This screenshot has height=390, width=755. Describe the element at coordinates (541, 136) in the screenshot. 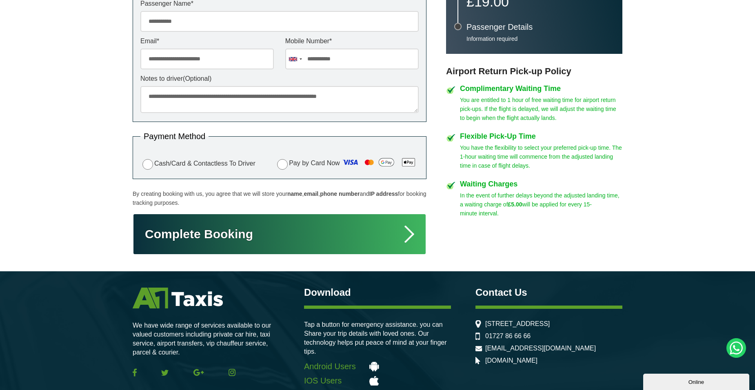

I see `h4: Flexible Pick-Up Time` at that location.